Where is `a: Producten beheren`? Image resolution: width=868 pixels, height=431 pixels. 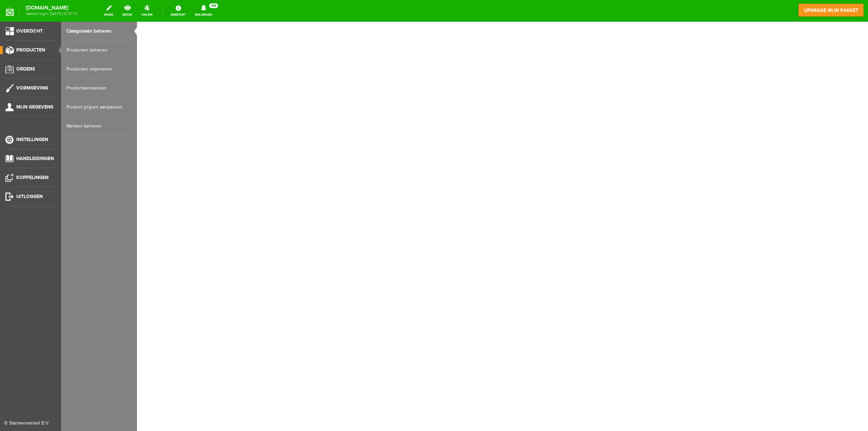 a: Producten beheren is located at coordinates (99, 51).